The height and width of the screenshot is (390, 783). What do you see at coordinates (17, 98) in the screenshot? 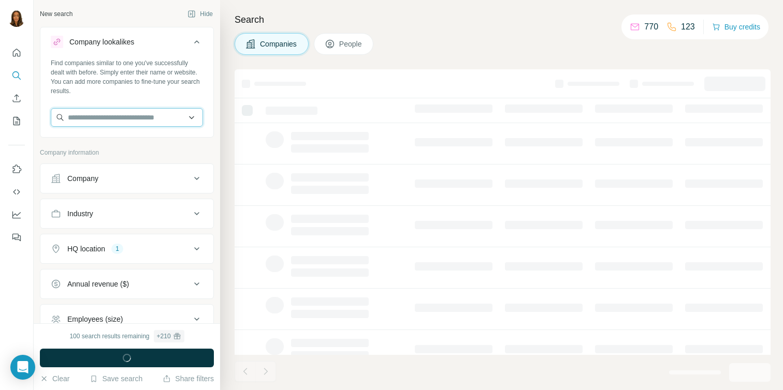
I see `button: Enrich CSV` at bounding box center [17, 98].